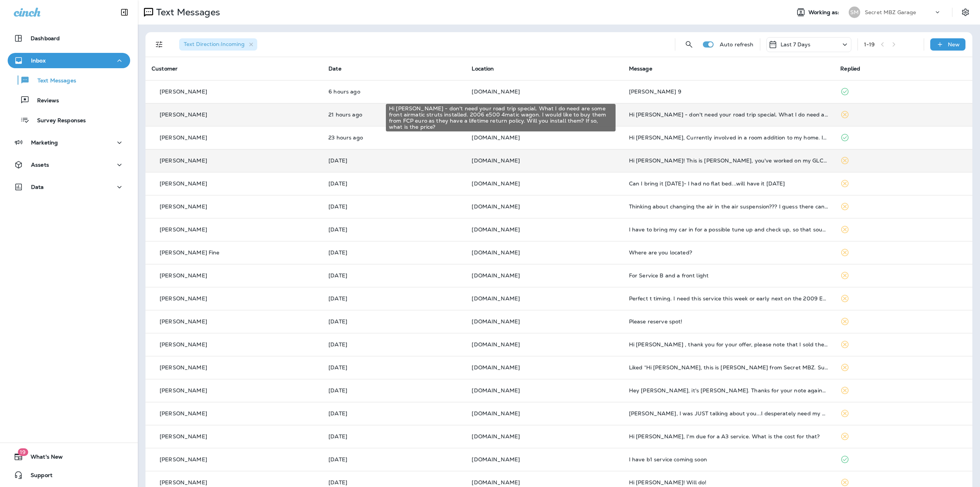 This screenshot has height=487, width=980. Describe the element at coordinates (728, 390) in the screenshot. I see `div: Hey Jeff, it's Seth. Thanks for your note against my better judgment. I actually took my SL 63 ba...` at that location.